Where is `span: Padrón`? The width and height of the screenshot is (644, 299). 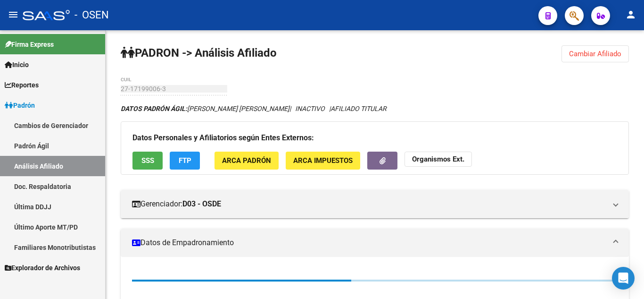
span: Padrón is located at coordinates (20, 105).